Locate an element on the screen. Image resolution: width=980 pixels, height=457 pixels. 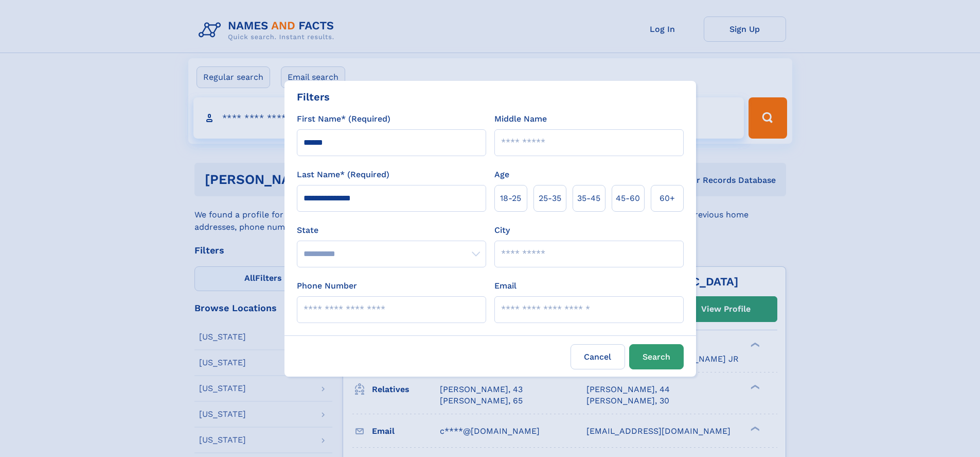
label: State is located at coordinates (391, 230).